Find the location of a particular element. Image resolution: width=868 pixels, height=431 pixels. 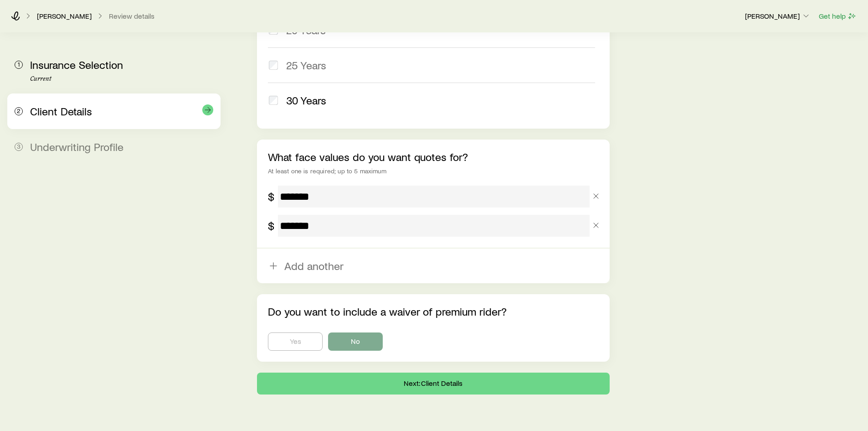

span: Underwriting Profile is located at coordinates (76, 146).